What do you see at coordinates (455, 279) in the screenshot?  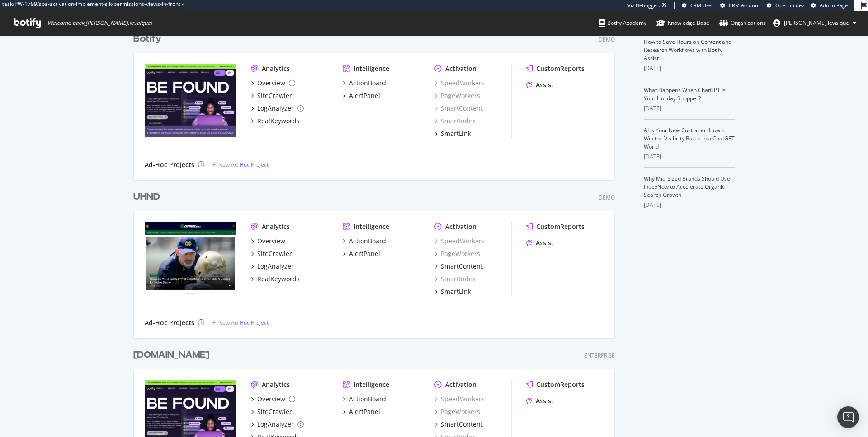 I see `div: SmartIndex` at bounding box center [455, 279].